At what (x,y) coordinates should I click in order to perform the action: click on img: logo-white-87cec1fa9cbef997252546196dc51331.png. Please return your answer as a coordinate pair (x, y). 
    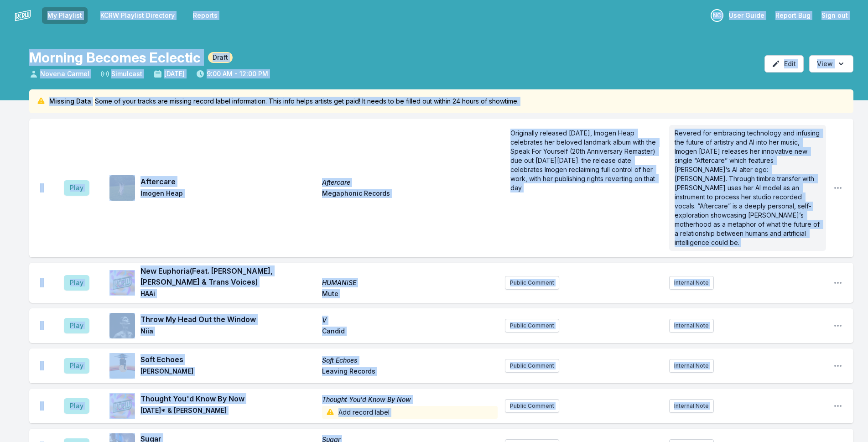
    Looking at the image, I should click on (23, 15).